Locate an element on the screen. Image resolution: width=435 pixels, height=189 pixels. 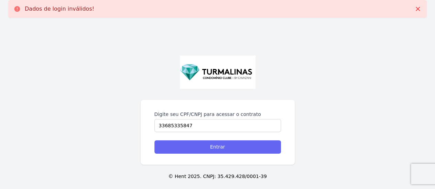
p: © Hent 2025. CNPJ: 35.429.428/0001-39 is located at coordinates (217, 177).